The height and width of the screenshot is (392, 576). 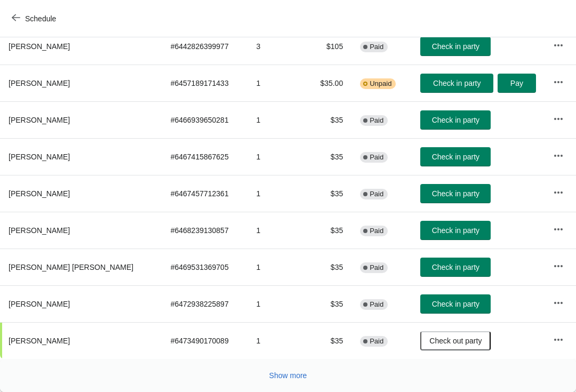 I want to click on td: # 6467457712361, so click(x=205, y=193).